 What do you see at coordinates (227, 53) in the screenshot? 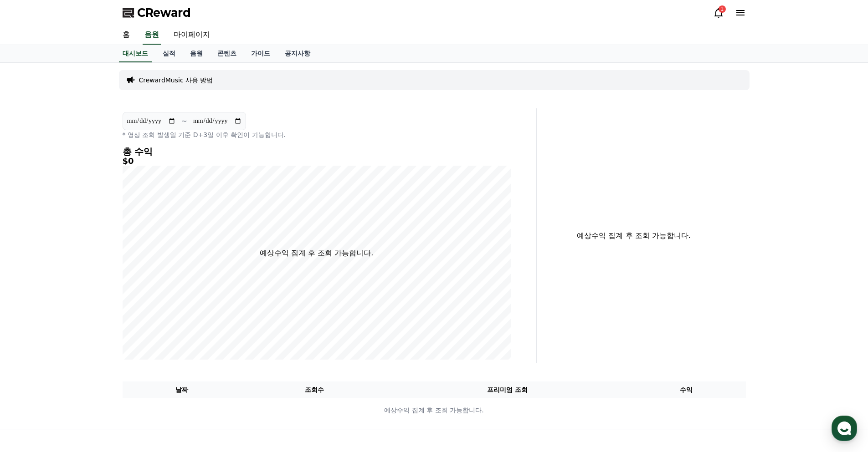
I see `a: 콘텐츠` at bounding box center [227, 53].